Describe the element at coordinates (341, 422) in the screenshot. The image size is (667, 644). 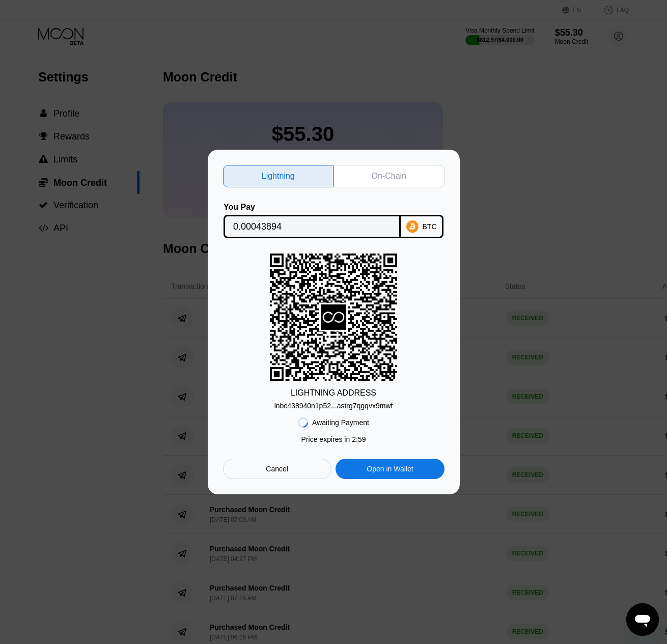
I see `div: Awaiting Payment` at that location.